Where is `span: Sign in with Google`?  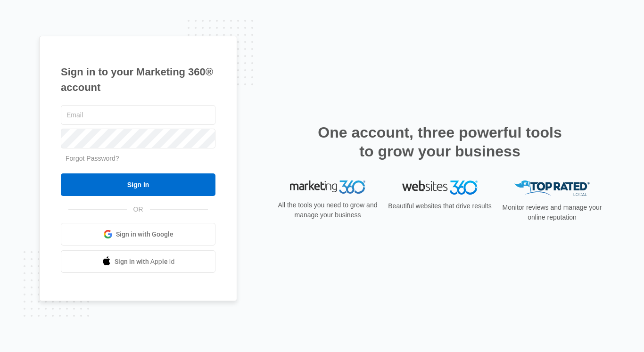 span: Sign in with Google is located at coordinates (145, 234).